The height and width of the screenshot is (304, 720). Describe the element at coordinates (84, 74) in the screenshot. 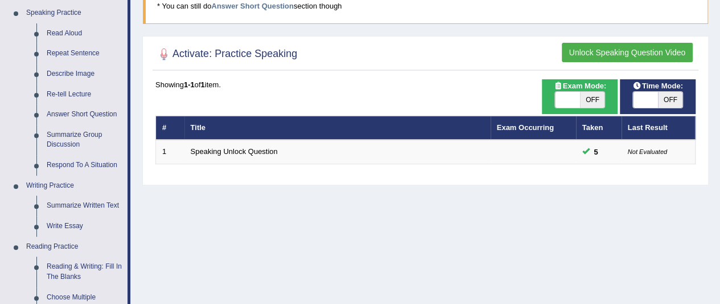

I see `a: Describe Image` at that location.